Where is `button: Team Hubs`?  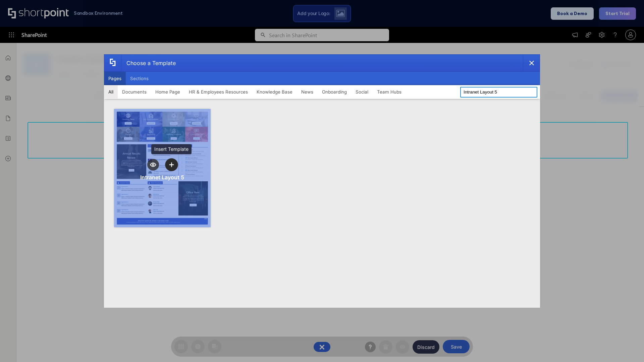
button: Team Hubs is located at coordinates (389, 92).